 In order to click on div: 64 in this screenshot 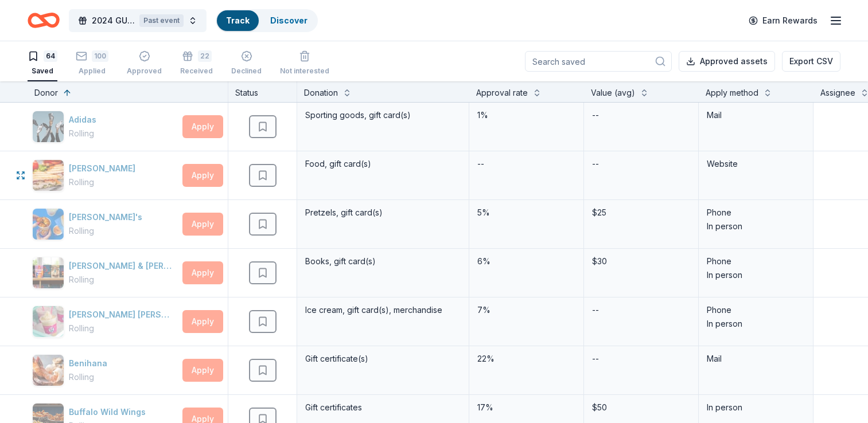, I will do `click(51, 56)`.